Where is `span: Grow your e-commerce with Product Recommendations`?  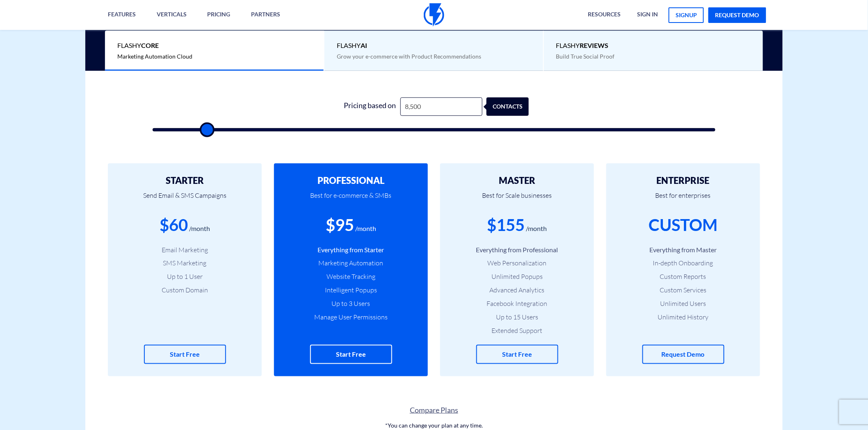 span: Grow your e-commerce with Product Recommendations is located at coordinates (409, 56).